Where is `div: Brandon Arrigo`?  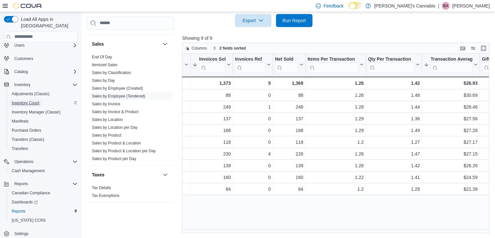 div: Brandon Arrigo is located at coordinates (446, 6).